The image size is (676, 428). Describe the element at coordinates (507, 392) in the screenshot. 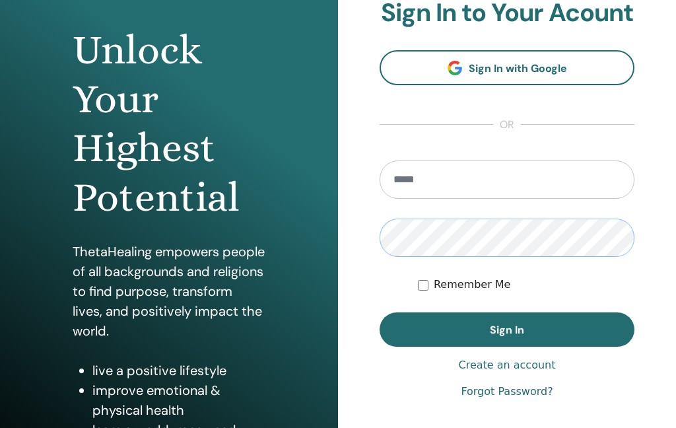

I see `a: Forgot Password?` at that location.